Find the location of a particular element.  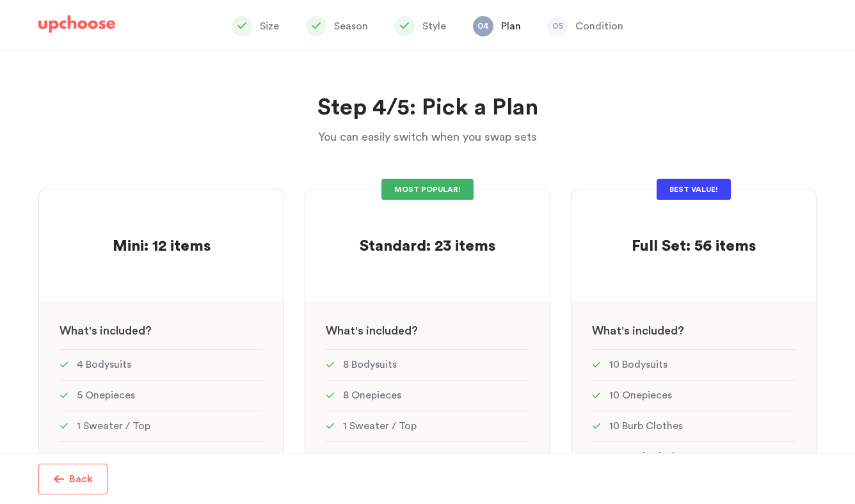

p: Back is located at coordinates (81, 479).